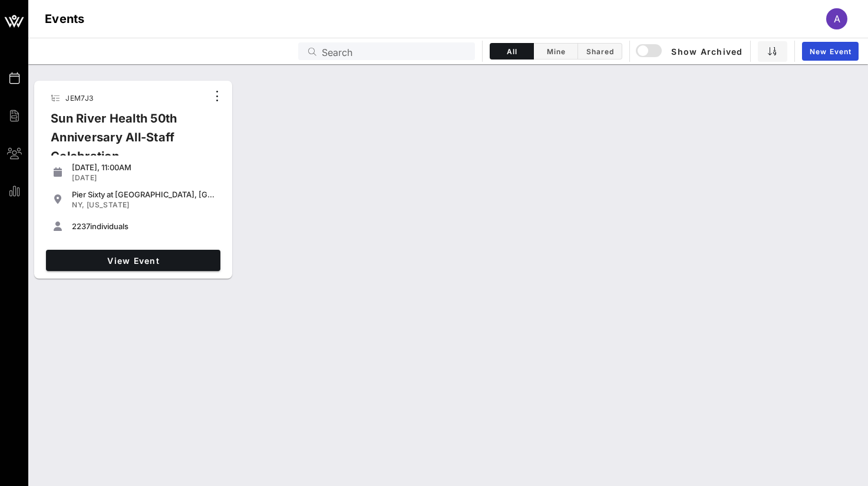  What do you see at coordinates (690, 51) in the screenshot?
I see `button: Show Archived` at bounding box center [690, 51].